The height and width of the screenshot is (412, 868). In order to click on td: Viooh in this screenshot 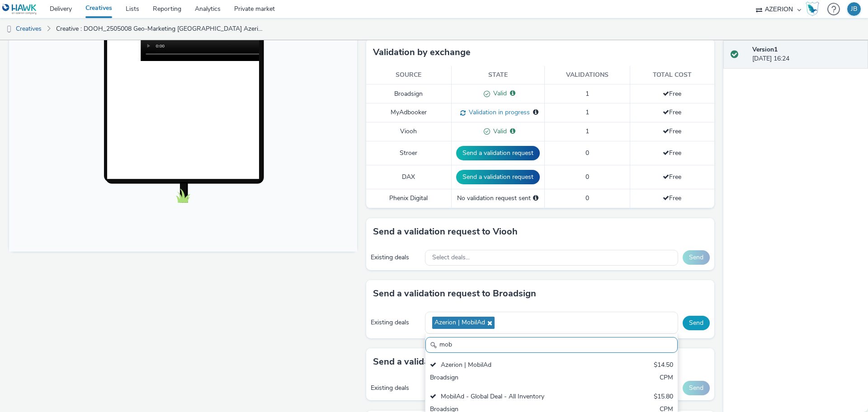, I will do `click(409, 132)`.